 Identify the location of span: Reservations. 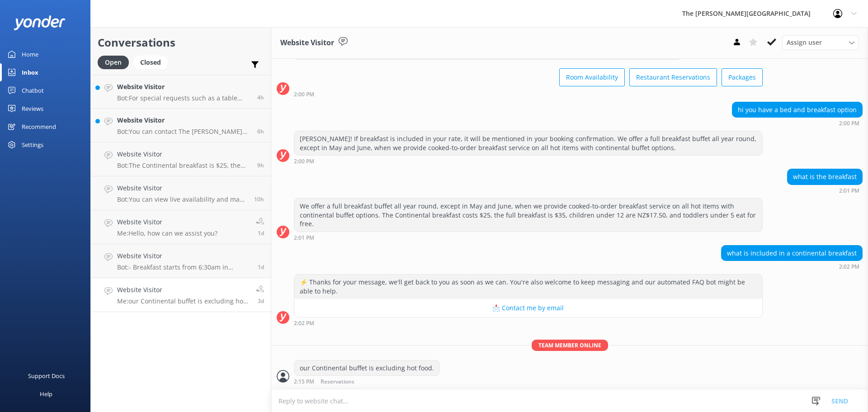
(337, 381).